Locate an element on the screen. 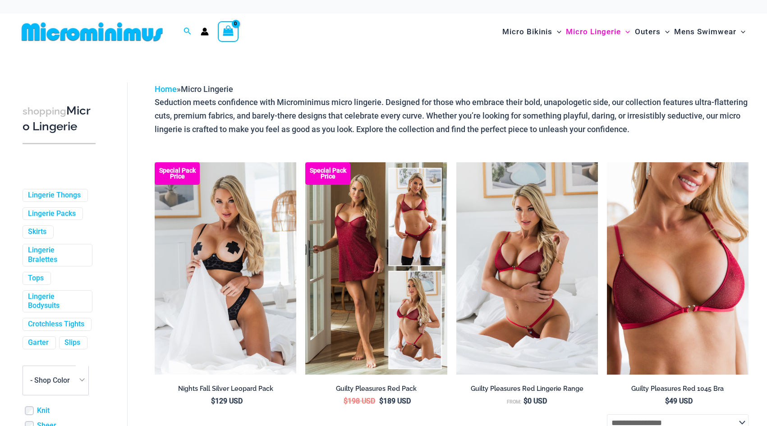  a: Crotchless Tights is located at coordinates (56, 324).